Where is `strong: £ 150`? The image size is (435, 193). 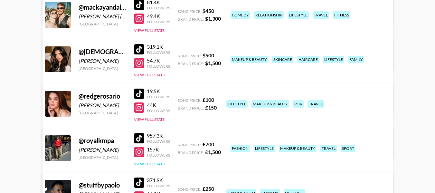
strong: £ 150 is located at coordinates (211, 107).